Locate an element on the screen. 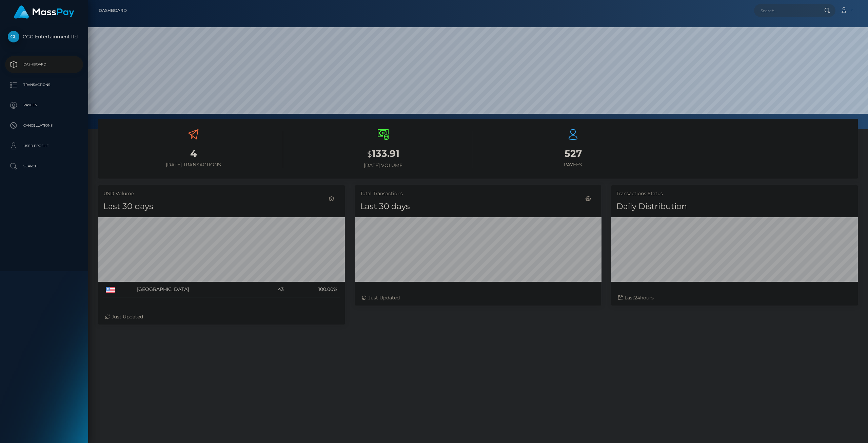 The height and width of the screenshot is (443, 868). p: Search is located at coordinates (44, 166).